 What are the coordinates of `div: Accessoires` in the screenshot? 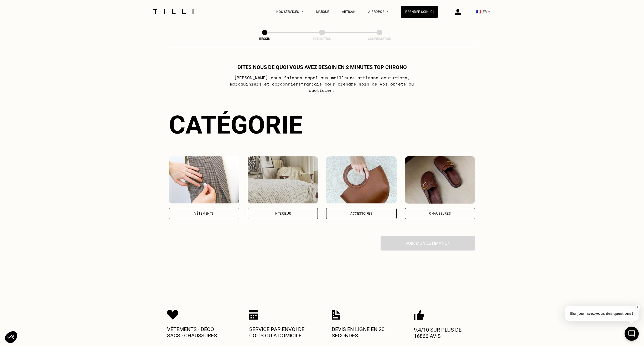 It's located at (362, 213).